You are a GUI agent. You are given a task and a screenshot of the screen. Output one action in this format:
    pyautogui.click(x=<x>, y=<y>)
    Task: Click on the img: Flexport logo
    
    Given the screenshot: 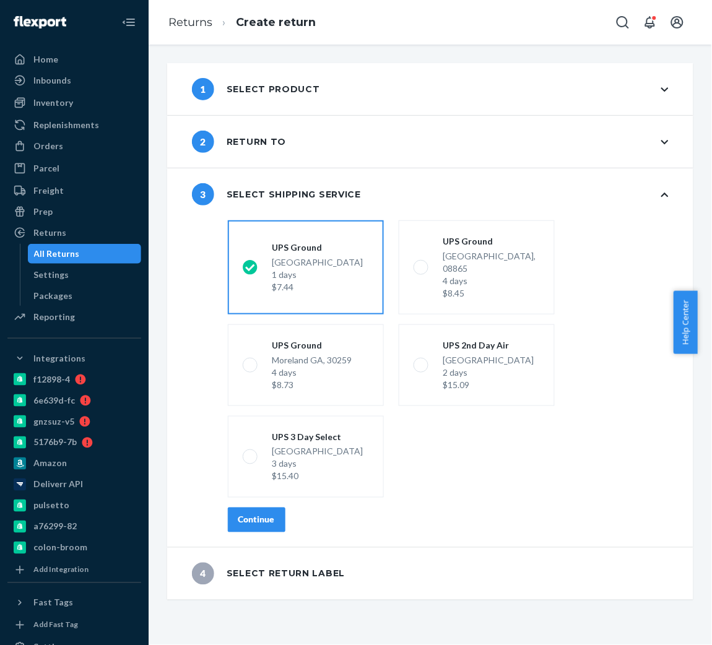 What is the action you would take?
    pyautogui.click(x=40, y=22)
    